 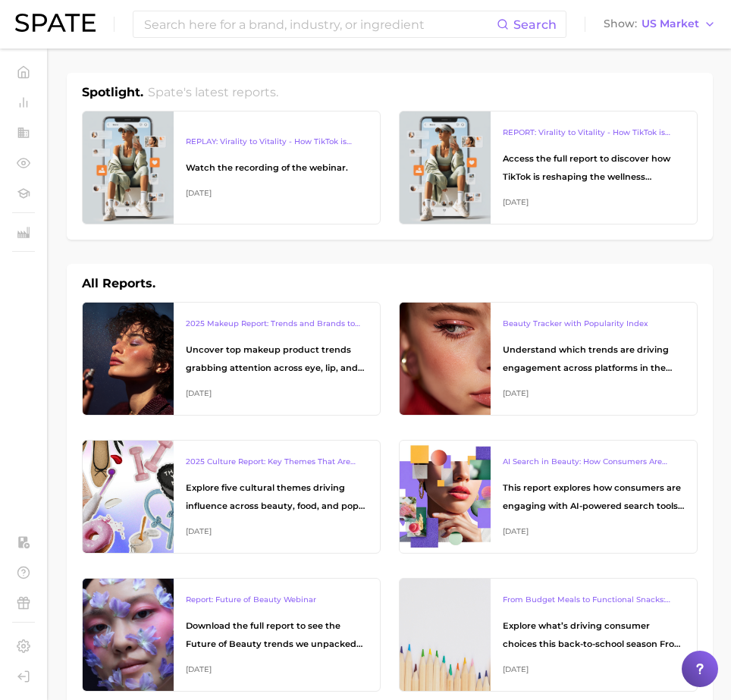 What do you see at coordinates (594, 462) in the screenshot?
I see `div: AI Search in Beauty: How Consumers Are Using ChatGPT vs. Google Search` at bounding box center [594, 462].